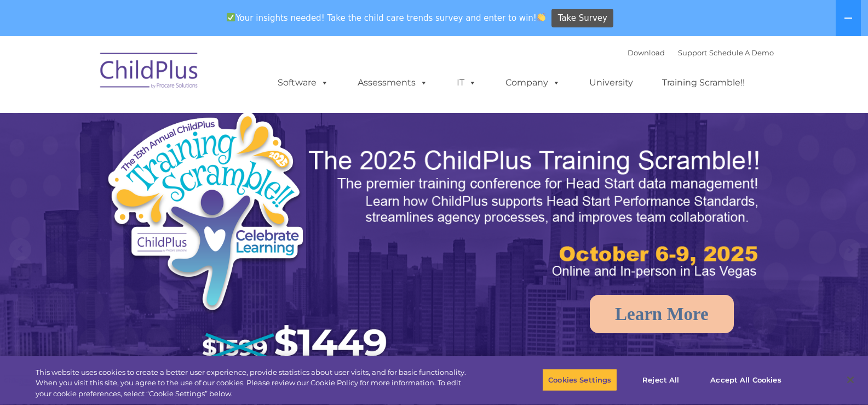 Image resolution: width=868 pixels, height=405 pixels. I want to click on a: Learn More, so click(662, 314).